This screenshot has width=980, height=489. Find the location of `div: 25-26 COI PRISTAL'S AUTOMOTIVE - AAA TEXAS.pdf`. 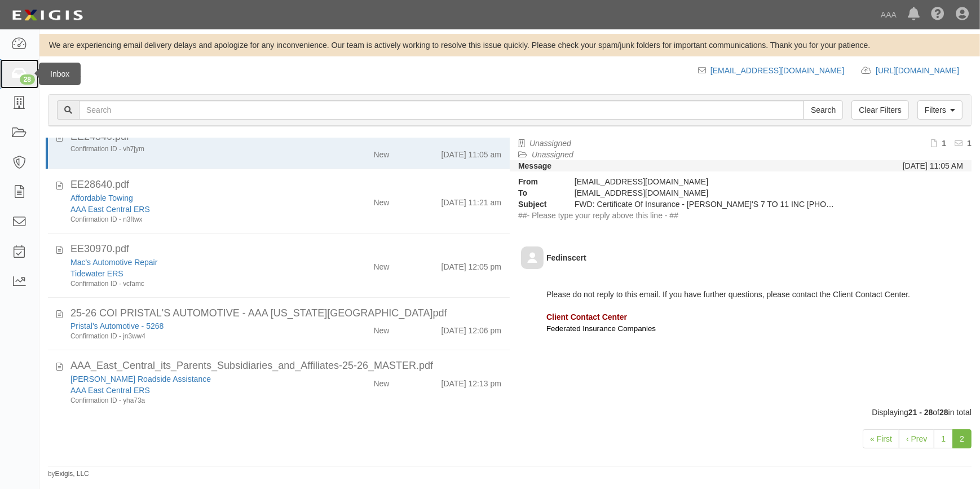

div: 25-26 COI PRISTAL'S AUTOMOTIVE - AAA TEXAS.pdf is located at coordinates (286, 313).